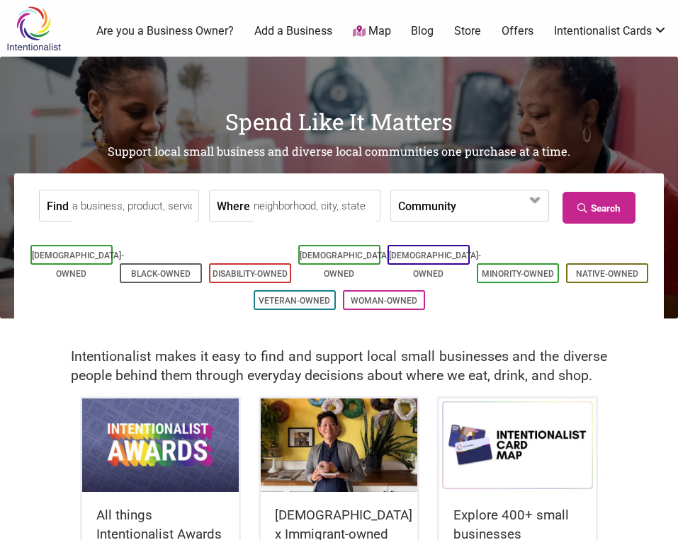 Image resolution: width=678 pixels, height=540 pixels. I want to click on a: Search, so click(599, 208).